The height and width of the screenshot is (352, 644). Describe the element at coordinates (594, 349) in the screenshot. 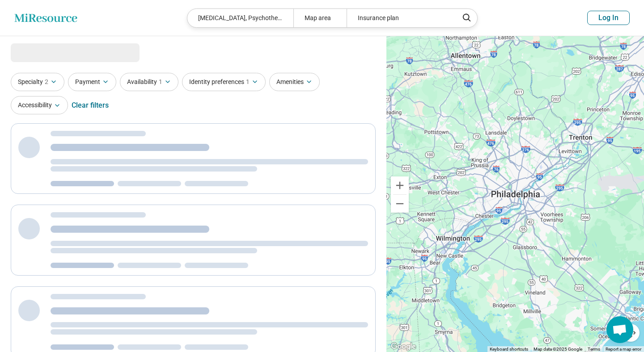

I see `a: Terms (opens in new tab)` at that location.